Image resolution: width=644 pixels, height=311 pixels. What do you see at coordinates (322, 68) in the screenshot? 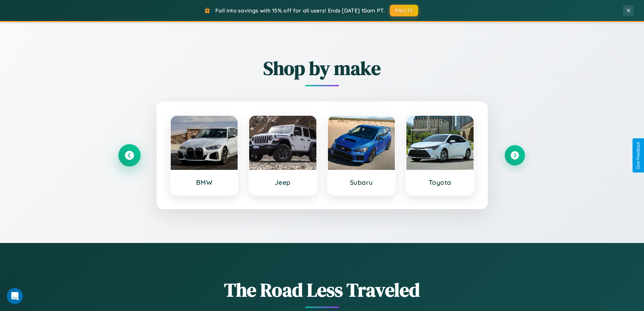
I see `h2: Shop by make` at bounding box center [322, 68].